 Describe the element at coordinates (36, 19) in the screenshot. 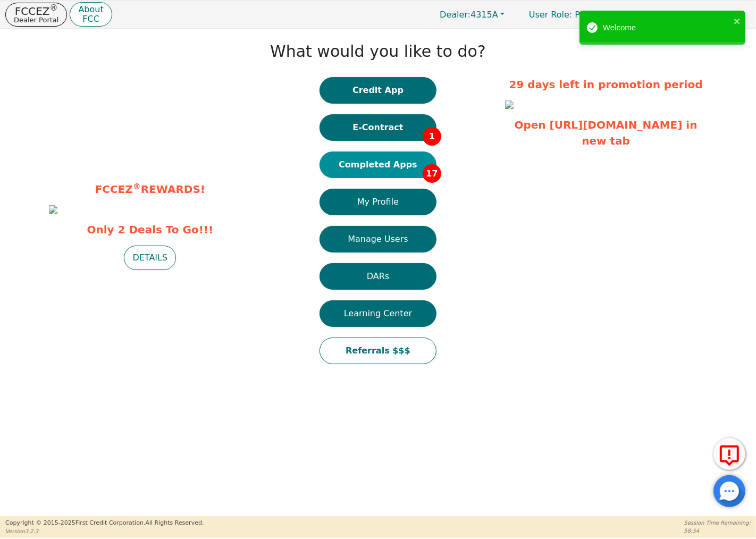

I see `p: Dealer Portal` at that location.